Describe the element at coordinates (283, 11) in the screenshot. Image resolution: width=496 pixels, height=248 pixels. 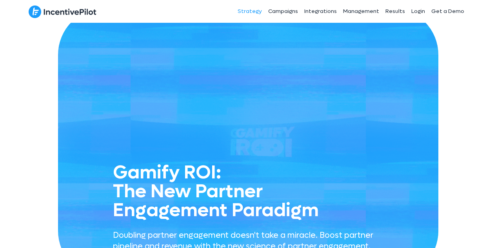
I see `a: Campaigns` at that location.